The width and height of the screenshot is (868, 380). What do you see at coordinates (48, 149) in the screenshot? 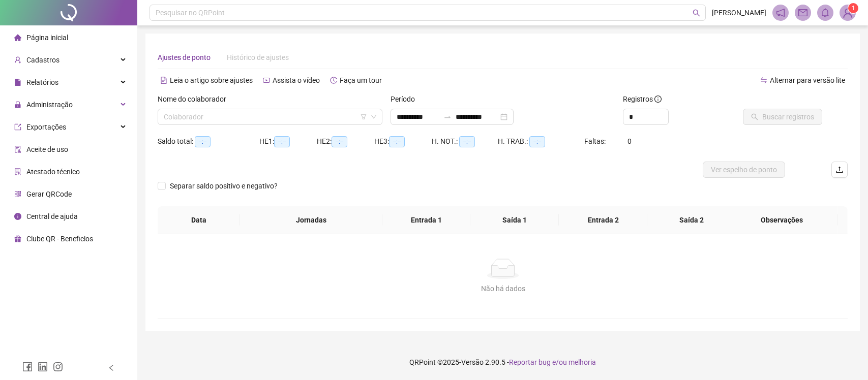
I see `span: Aceite de uso` at bounding box center [48, 149].